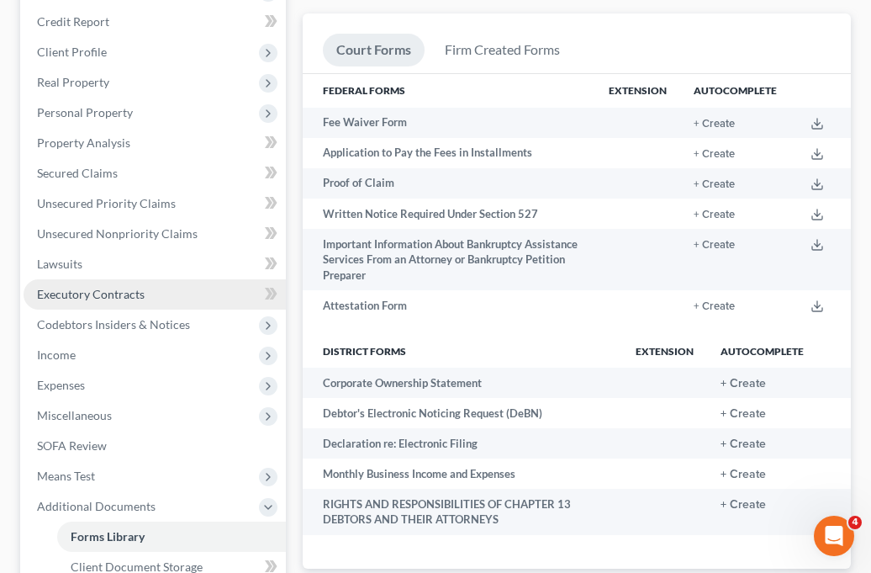 The width and height of the screenshot is (871, 573). Describe the element at coordinates (449, 259) in the screenshot. I see `td: Important Information About Bankruptcy Assistance Services From an Attorney or Bankruptcy Petitio...` at that location.